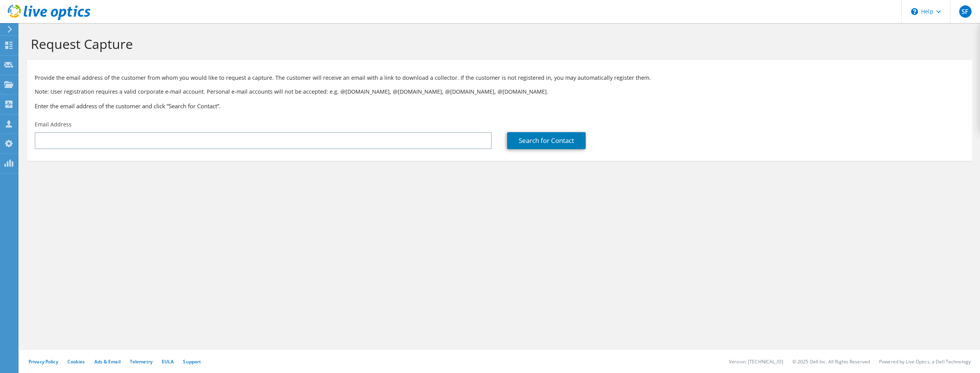 The image size is (980, 373). Describe the element at coordinates (168, 361) in the screenshot. I see `a: EULA` at that location.